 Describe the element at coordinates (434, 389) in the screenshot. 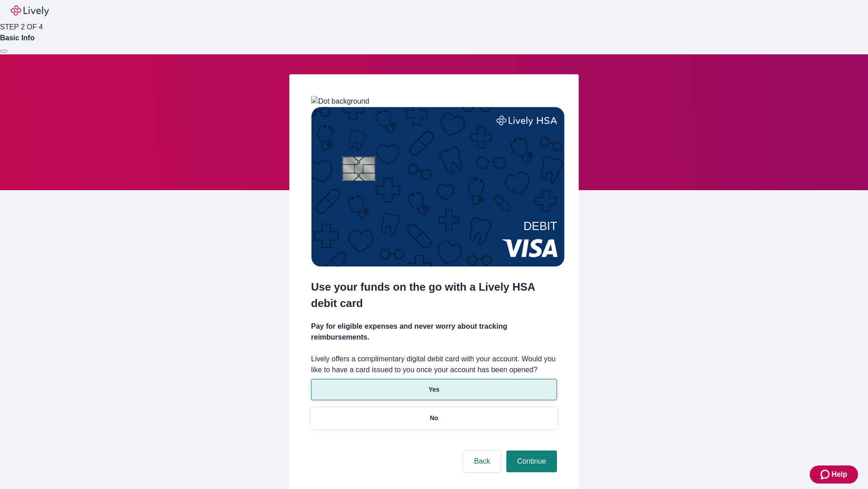

I see `button: Yes` at that location.